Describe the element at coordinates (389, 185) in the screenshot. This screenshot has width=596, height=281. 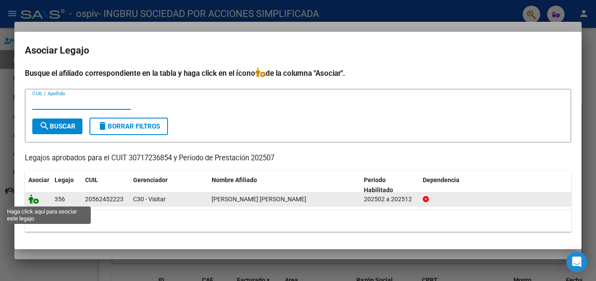
I see `datatable-header-cell: Periodo Habilitado` at that location.